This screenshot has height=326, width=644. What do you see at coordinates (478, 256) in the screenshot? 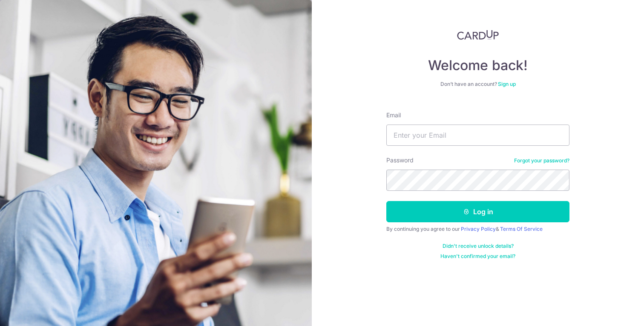
I see `a: Haven't confirmed your email?` at bounding box center [478, 256].